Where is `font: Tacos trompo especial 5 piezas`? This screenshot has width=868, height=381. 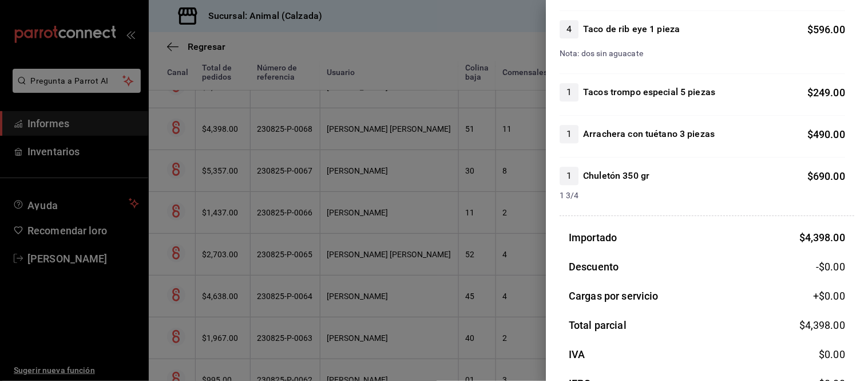 font: Tacos trompo especial 5 piezas is located at coordinates (649, 92).